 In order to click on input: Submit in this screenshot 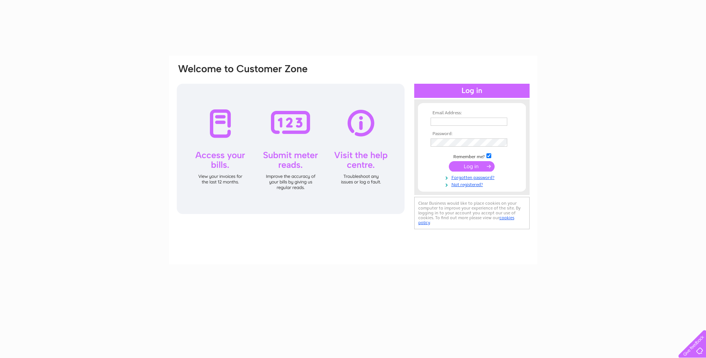, I will do `click(471, 166)`.